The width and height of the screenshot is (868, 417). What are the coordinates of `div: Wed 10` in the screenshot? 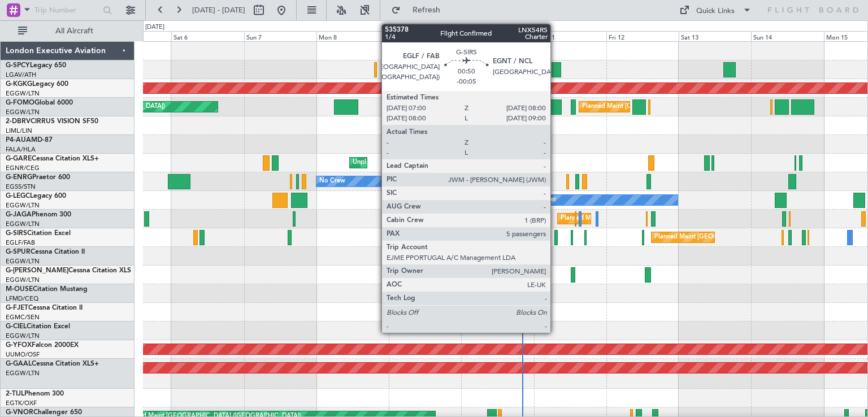 It's located at (498, 36).